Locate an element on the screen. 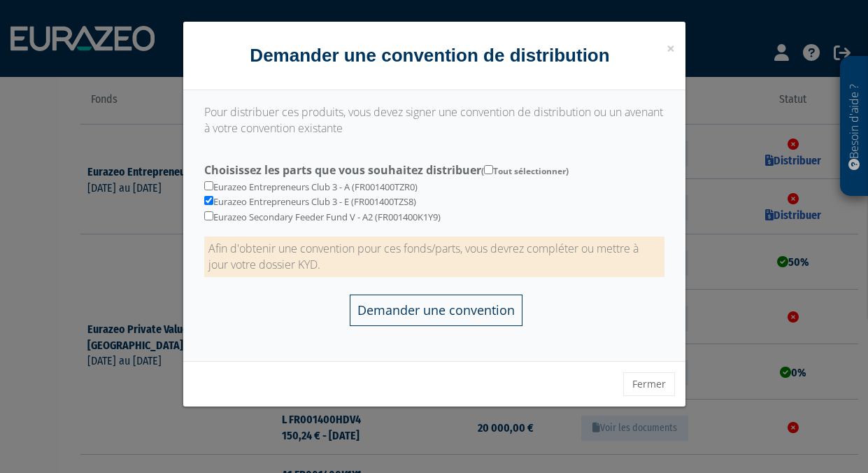  input: Demander une convention is located at coordinates (436, 311).